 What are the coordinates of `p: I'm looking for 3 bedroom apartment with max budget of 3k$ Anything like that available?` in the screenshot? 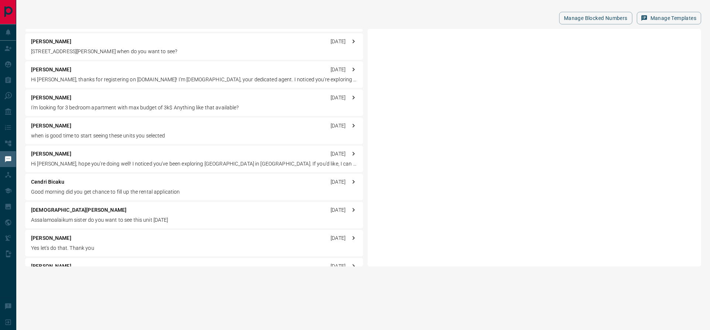 It's located at (194, 108).